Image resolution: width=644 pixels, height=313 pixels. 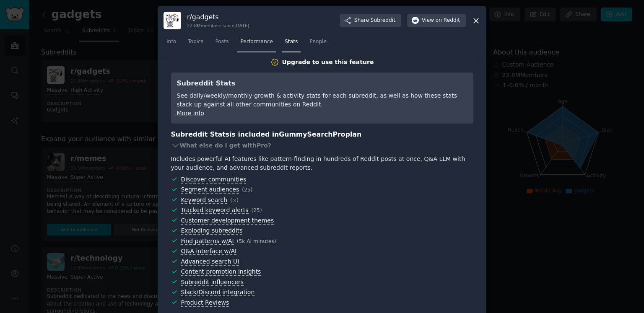 I want to click on span: Subreddit, so click(x=382, y=21).